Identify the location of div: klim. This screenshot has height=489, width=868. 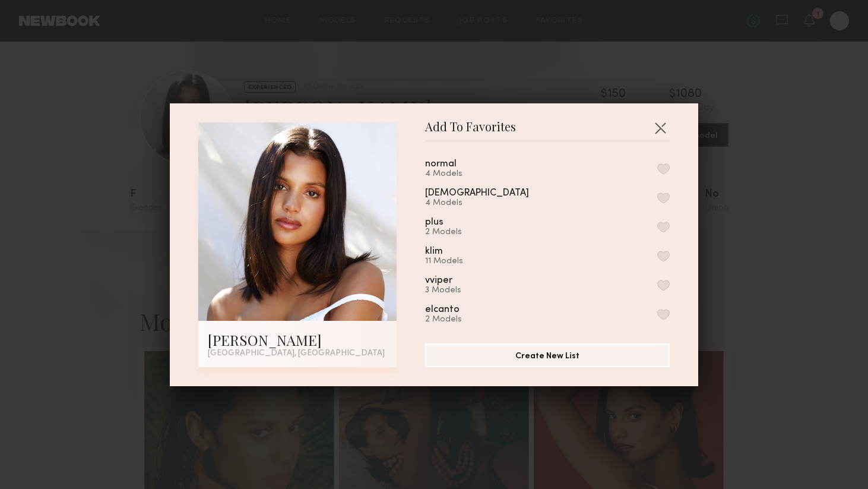
(434, 251).